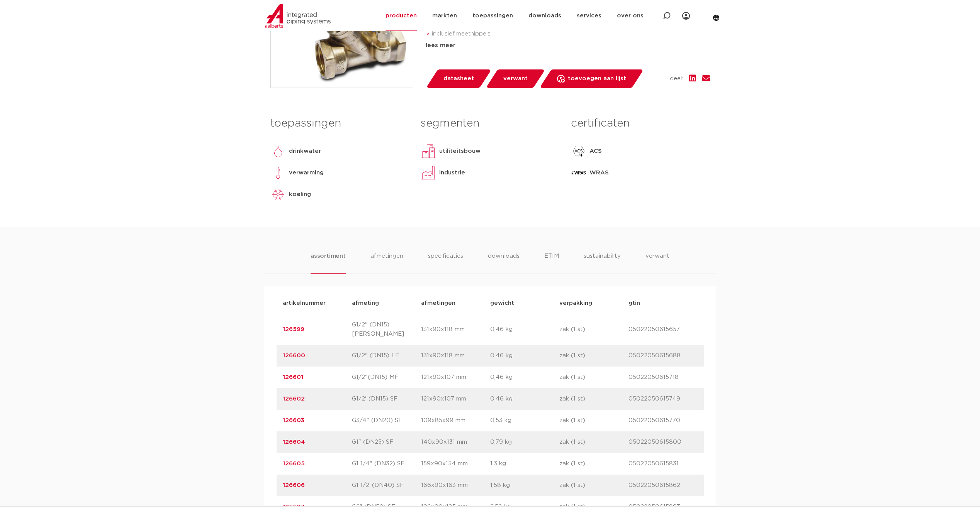 This screenshot has width=980, height=507. I want to click on p: 05022050615749, so click(663, 399).